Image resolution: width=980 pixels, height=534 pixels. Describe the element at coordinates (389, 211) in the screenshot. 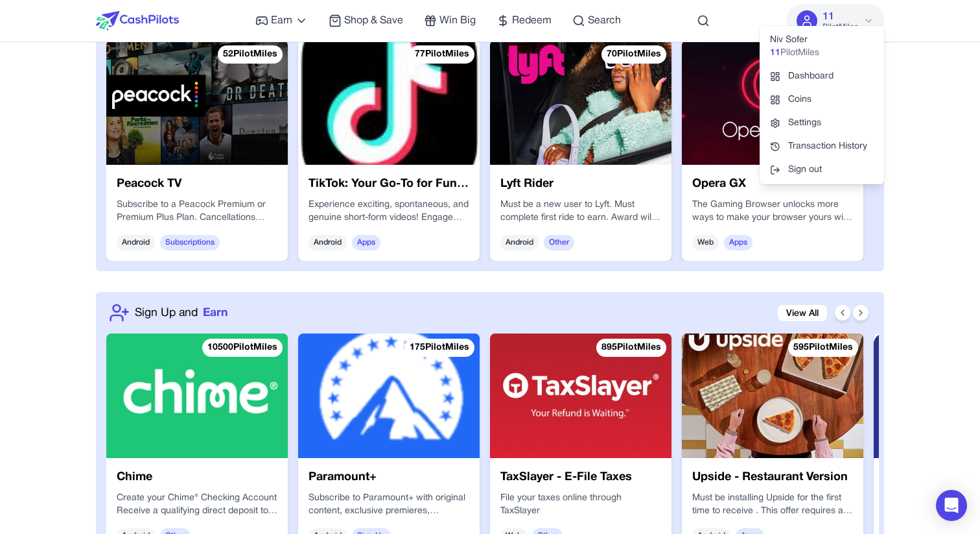

I see `div: Experience exciting, spontaneous, and genuine short-form videos! Engage more for better quality f...` at that location.